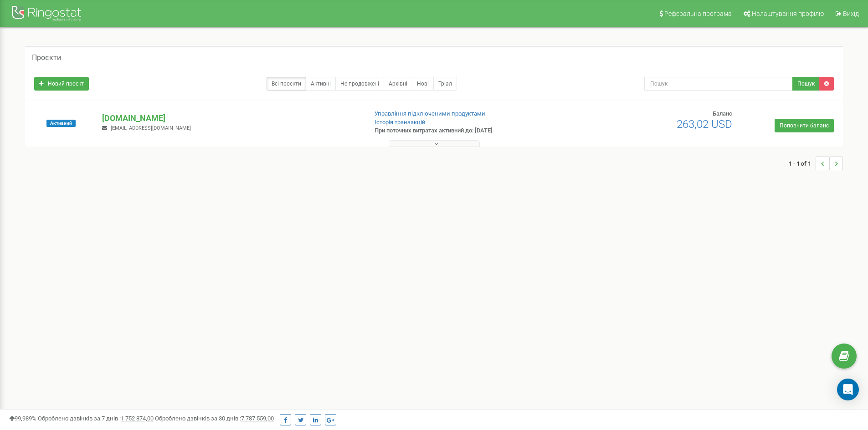 This screenshot has height=430, width=868. What do you see at coordinates (23, 418) in the screenshot?
I see `span: 99,989%` at bounding box center [23, 418].